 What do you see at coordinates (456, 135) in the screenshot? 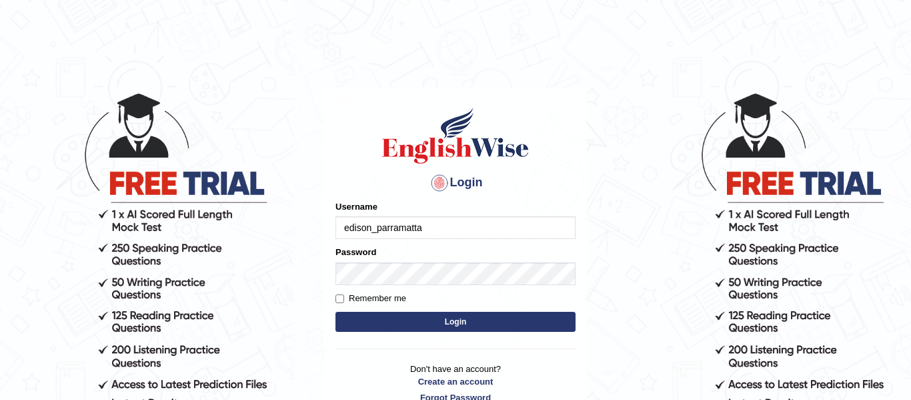
I see `img: Logo of English Wise sign in for intelligent practice with AI` at bounding box center [456, 135].